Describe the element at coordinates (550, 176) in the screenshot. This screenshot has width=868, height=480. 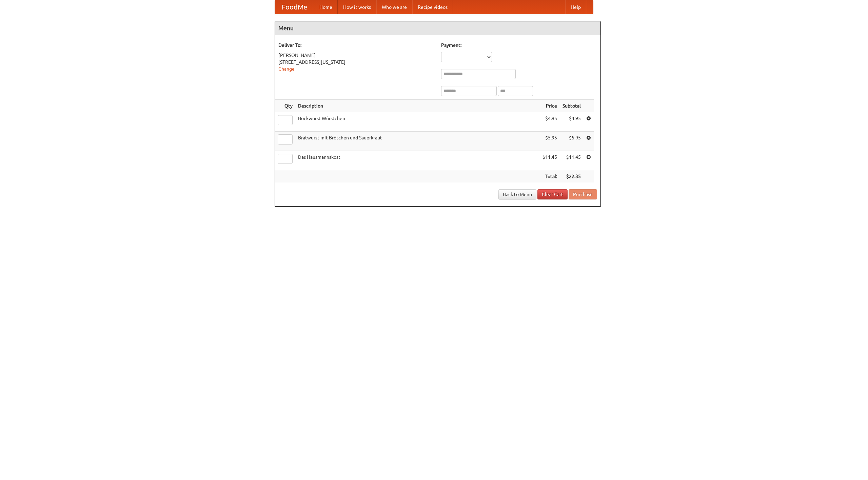
I see `th: Total:` at that location.